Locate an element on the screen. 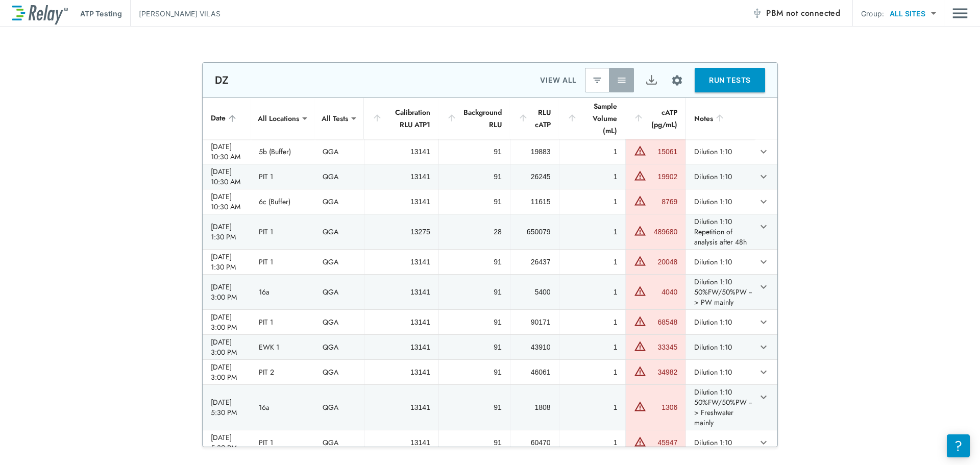 The image size is (980, 465). div: 68548 is located at coordinates (663, 322).